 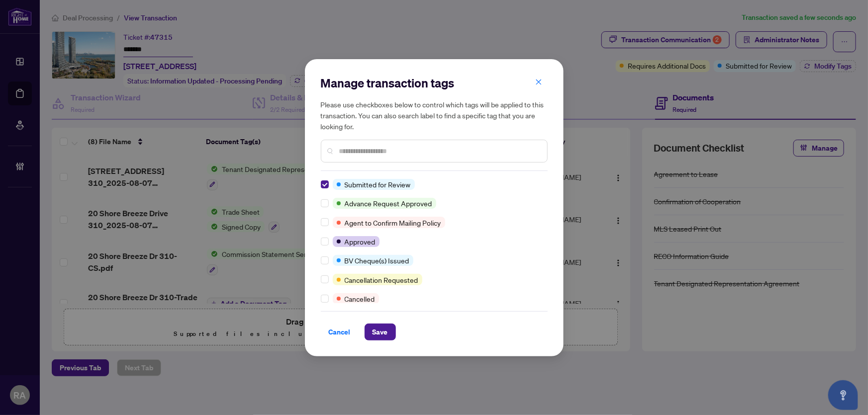 What do you see at coordinates (339, 332) in the screenshot?
I see `button: Cancel` at bounding box center [339, 332].